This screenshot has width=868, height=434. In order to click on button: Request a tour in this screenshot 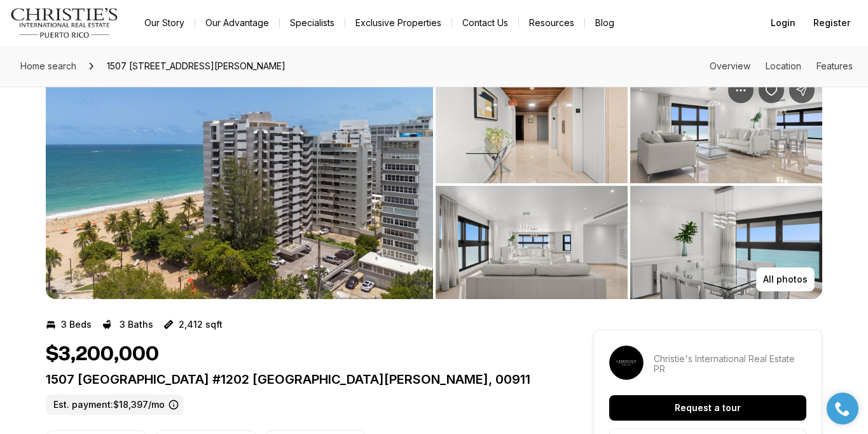, I will do `click(708, 408)`.